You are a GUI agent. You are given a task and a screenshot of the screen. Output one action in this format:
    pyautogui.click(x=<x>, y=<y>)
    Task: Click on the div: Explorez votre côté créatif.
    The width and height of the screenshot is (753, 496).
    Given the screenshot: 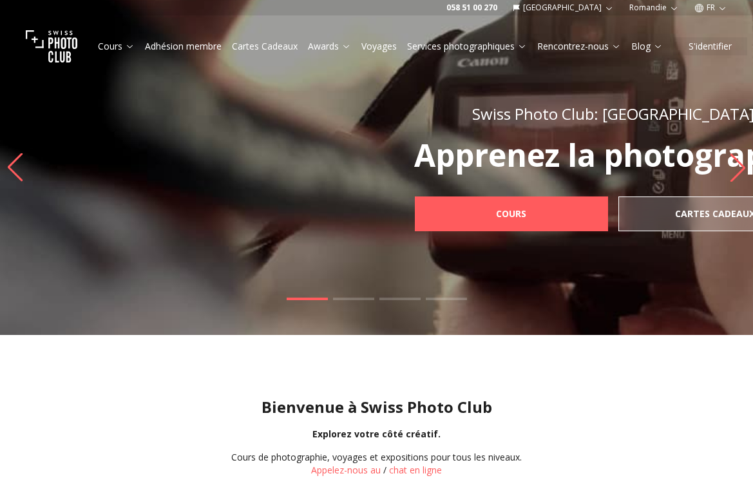 What is the action you would take?
    pyautogui.click(x=376, y=434)
    